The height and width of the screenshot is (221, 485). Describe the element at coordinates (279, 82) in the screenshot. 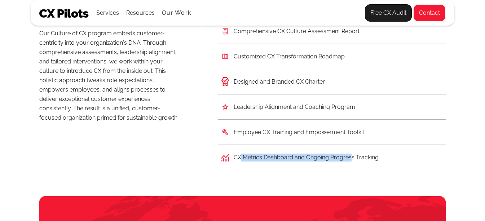

I see `div: Designed and Branded CX Charter` at that location.